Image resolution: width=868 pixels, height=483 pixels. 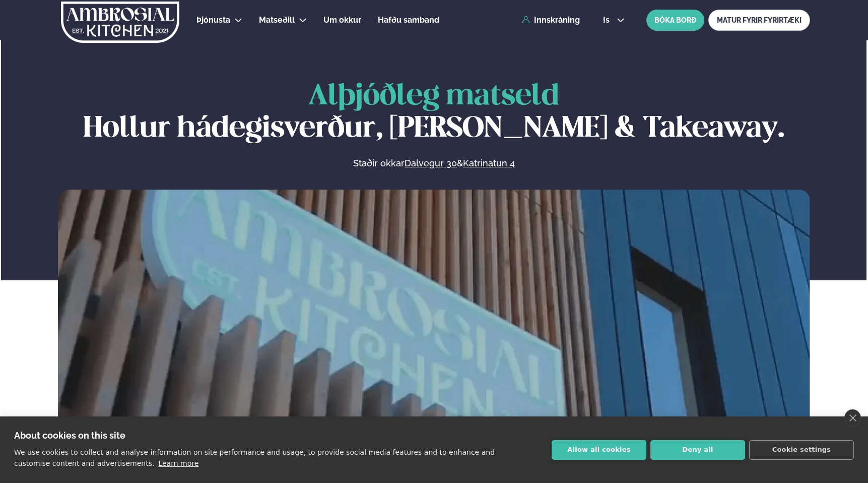 I want to click on a: Learn more, so click(x=178, y=463).